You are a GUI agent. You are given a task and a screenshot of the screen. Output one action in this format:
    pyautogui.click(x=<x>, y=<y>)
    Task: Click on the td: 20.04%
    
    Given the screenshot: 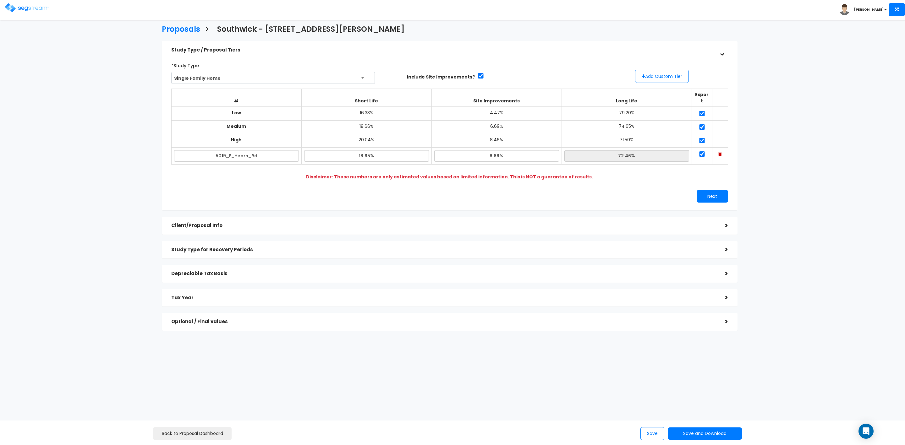 What is the action you would take?
    pyautogui.click(x=367, y=141)
    